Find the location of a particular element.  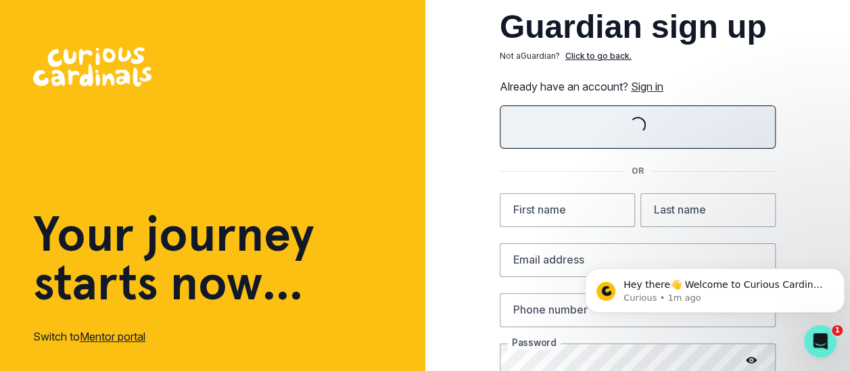

p: Hey there👋 Welcome to Curious Cardinals 🙌 Take a look around! If you have any questions or are ex... is located at coordinates (146, 45).